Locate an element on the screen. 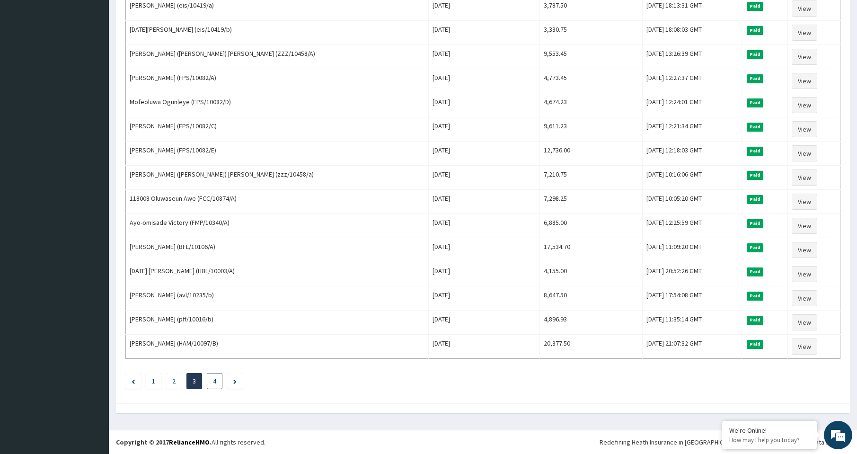 The height and width of the screenshot is (454, 857). td: 9,611.23 is located at coordinates (591, 129).